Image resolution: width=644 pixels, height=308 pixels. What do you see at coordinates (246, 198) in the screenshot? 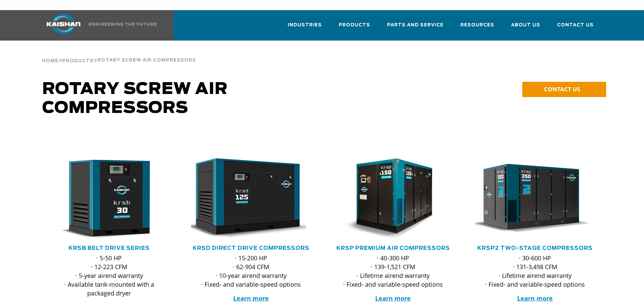
I see `img: krsd125` at bounding box center [246, 198].